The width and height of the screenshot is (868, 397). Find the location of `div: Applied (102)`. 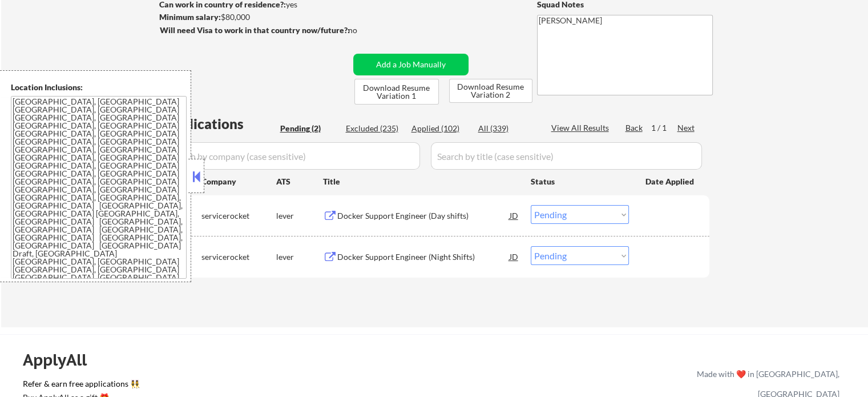

div: Applied (102) is located at coordinates (440, 129).